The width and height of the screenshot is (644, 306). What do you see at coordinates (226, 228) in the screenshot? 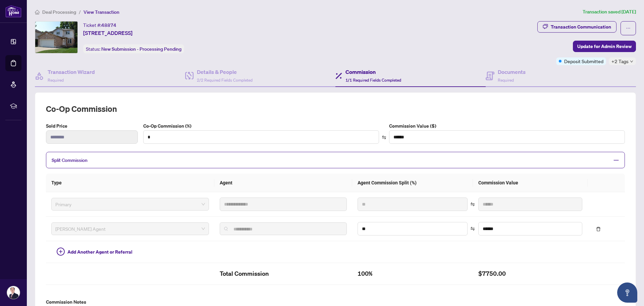
I see `img: search_icon` at bounding box center [226, 228].